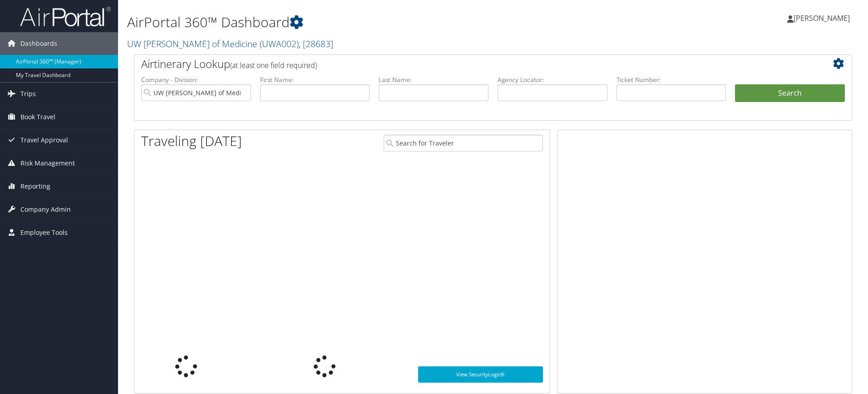  Describe the element at coordinates (464, 143) in the screenshot. I see `input: Search for Traveler` at that location.